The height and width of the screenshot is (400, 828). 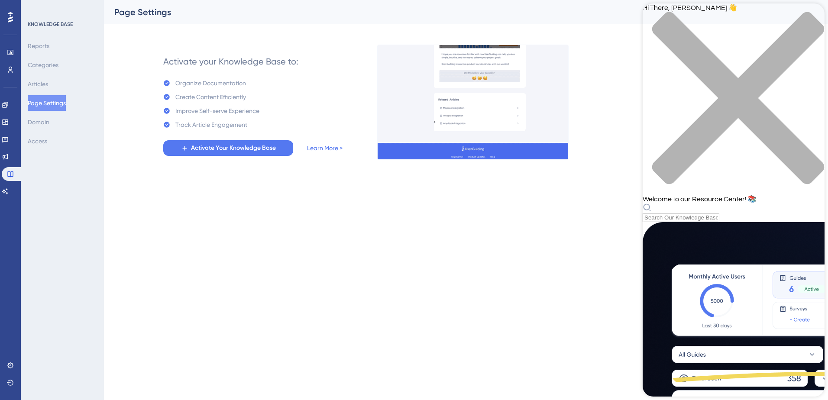 What do you see at coordinates (37, 141) in the screenshot?
I see `button: Access` at bounding box center [37, 141].